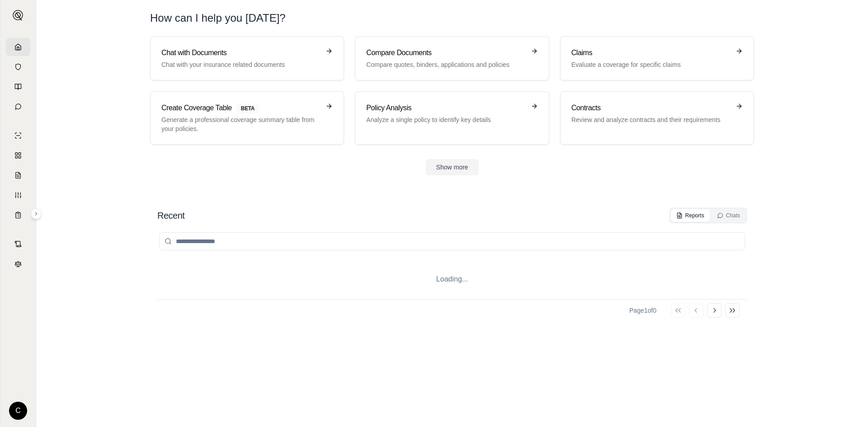  I want to click on a: Claim Coverage, so click(18, 175).